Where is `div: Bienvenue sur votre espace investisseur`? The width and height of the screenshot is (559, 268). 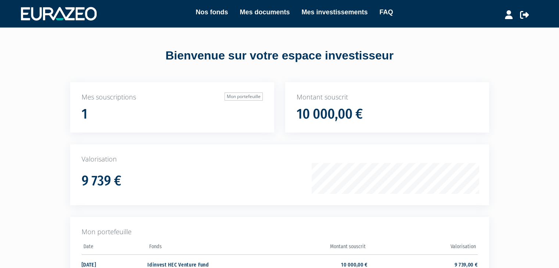 div: Bienvenue sur votre espace investisseur is located at coordinates (280, 56).